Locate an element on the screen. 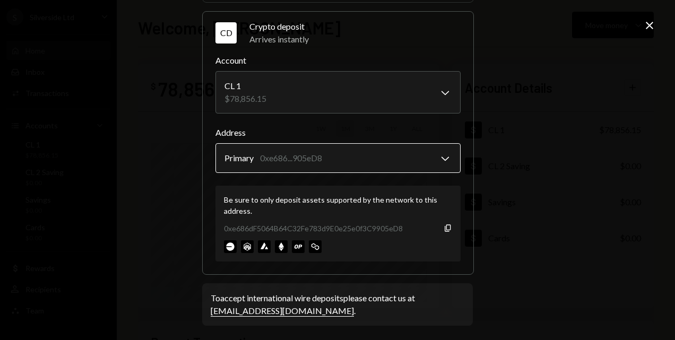  button: Address is located at coordinates (338, 158).